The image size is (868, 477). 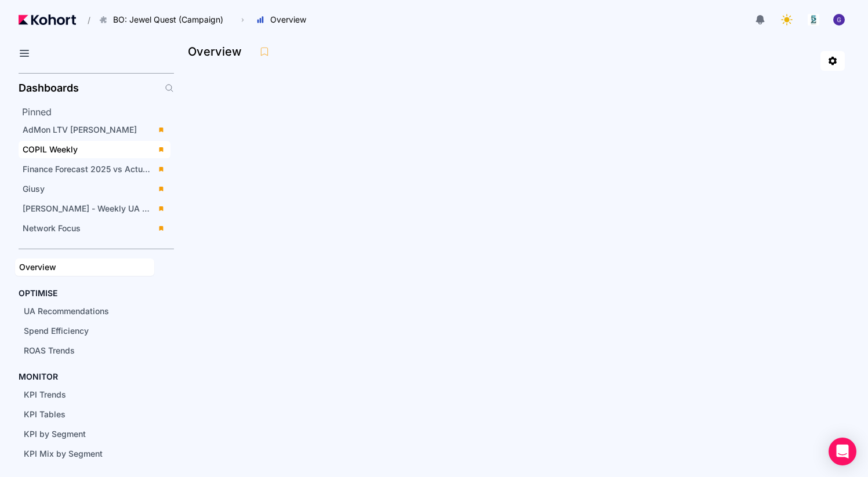 I want to click on div: Open Intercom Messenger, so click(x=842, y=452).